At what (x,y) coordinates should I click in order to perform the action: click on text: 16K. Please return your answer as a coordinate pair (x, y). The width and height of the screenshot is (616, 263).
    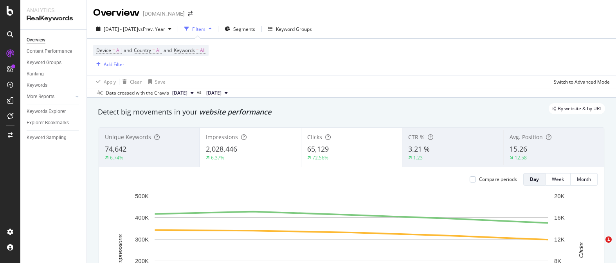
    Looking at the image, I should click on (559, 218).